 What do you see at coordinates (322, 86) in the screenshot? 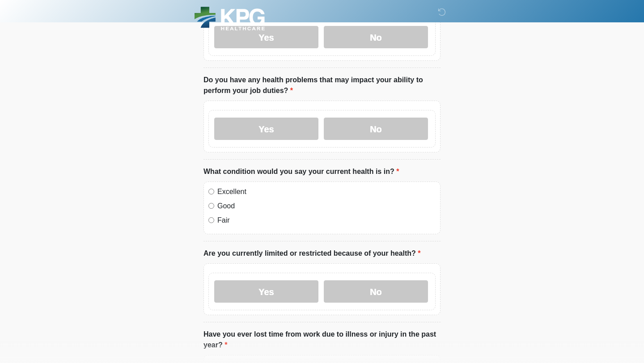
I see `label: Do you have any health problems that may impact your ability to perform your job duties?` at bounding box center [322, 86].